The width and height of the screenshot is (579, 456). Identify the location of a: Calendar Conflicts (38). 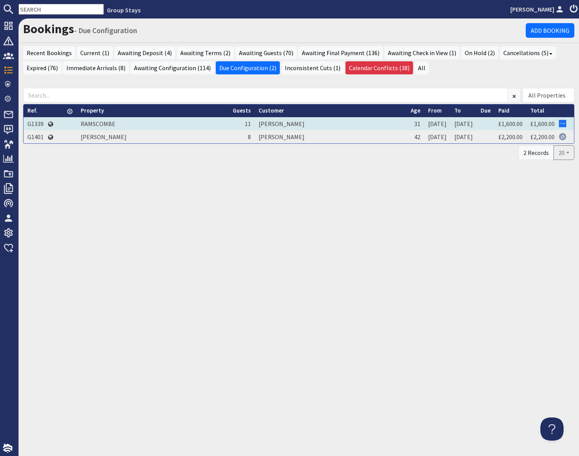
(379, 68).